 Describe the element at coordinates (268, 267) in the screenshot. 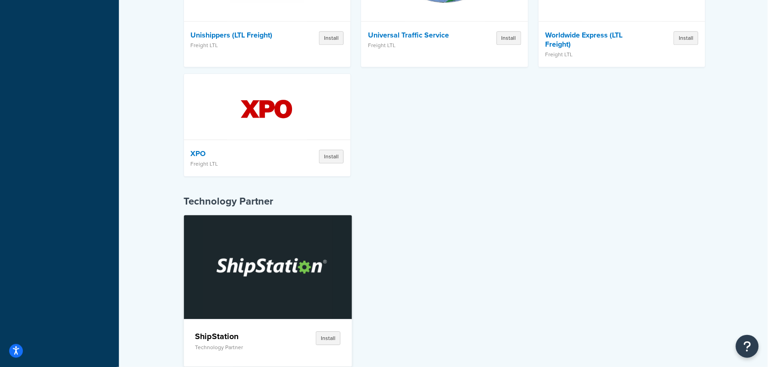

I see `img: ShipStation` at that location.